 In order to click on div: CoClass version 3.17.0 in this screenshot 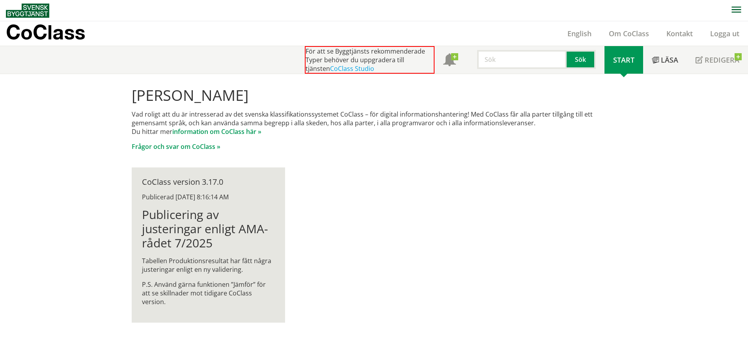, I will do `click(208, 182)`.